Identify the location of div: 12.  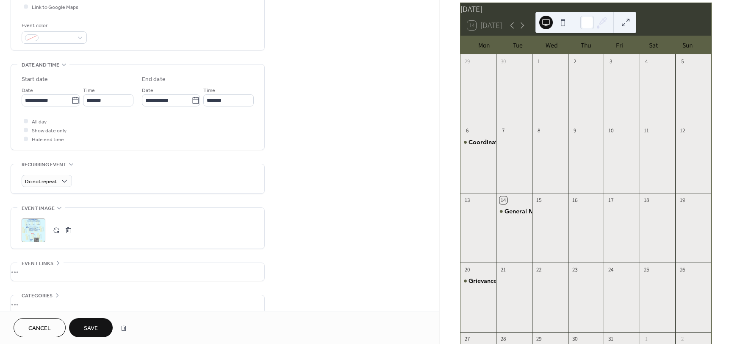
(683, 130).